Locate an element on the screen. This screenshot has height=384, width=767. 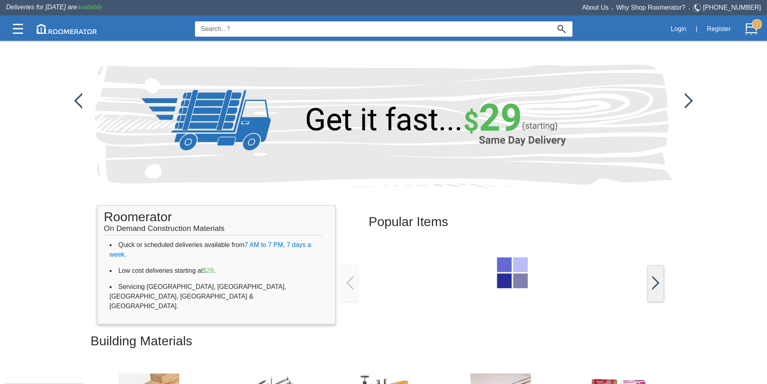
a: About Us is located at coordinates (595, 7).